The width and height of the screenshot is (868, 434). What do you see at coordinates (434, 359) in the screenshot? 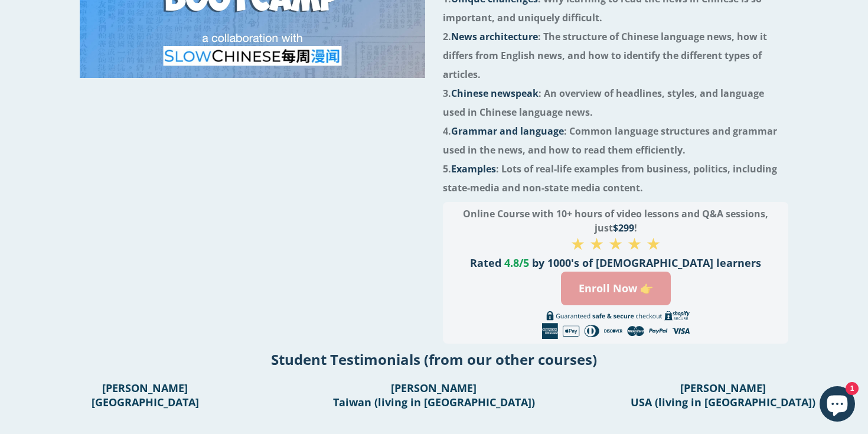
I see `h2: Student Testimonials (from our other courses)` at bounding box center [434, 359].